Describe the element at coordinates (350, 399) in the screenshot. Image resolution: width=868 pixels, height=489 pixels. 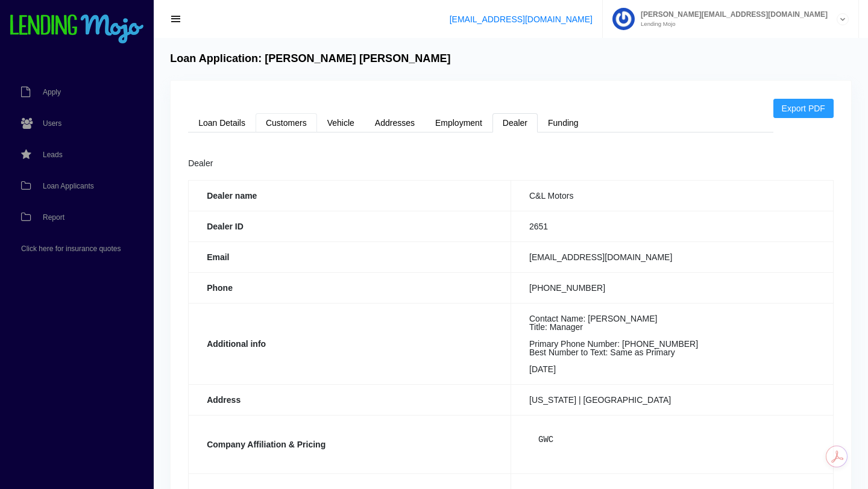
I see `th: Address` at that location.